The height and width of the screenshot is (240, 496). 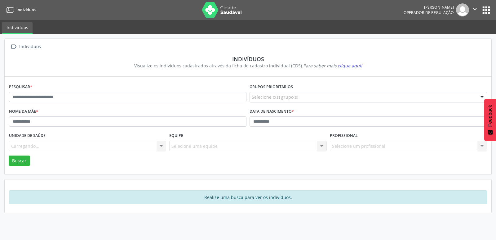 What do you see at coordinates (490, 116) in the screenshot?
I see `span: Feedback` at bounding box center [490, 116].